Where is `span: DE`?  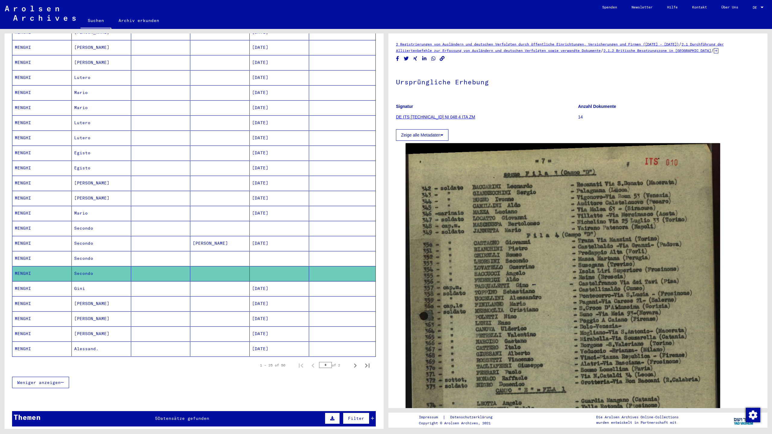 span: DE is located at coordinates (756, 8).